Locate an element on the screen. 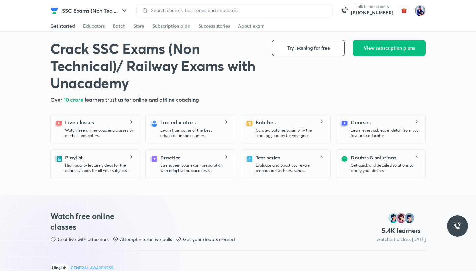  a: Subscription plan is located at coordinates (171, 26).